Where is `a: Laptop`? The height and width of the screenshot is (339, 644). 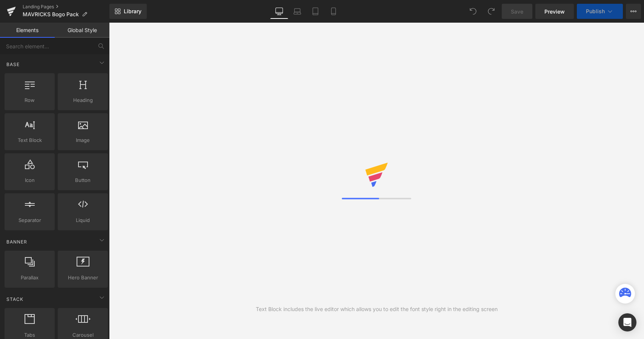 a: Laptop is located at coordinates (297, 11).